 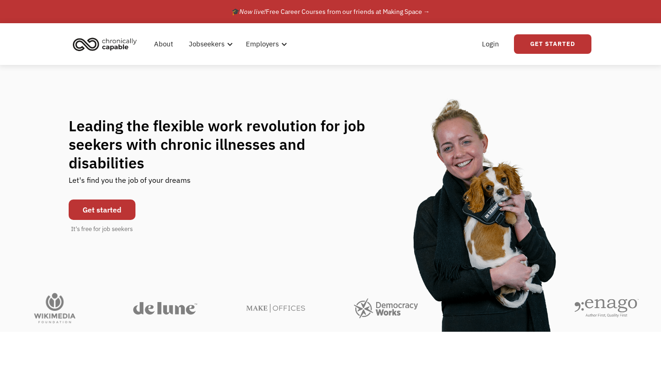 I want to click on em: Now live!, so click(x=253, y=12).